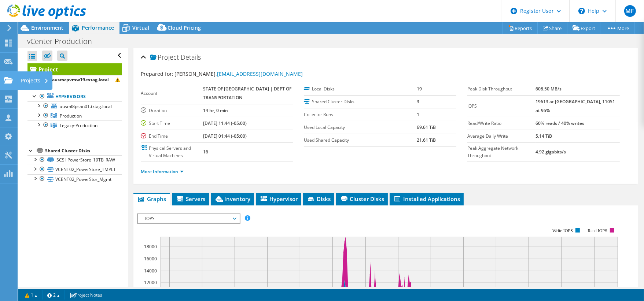  Describe the element at coordinates (550, 151) in the screenshot. I see `b: 4.92 gigabits/s` at that location.